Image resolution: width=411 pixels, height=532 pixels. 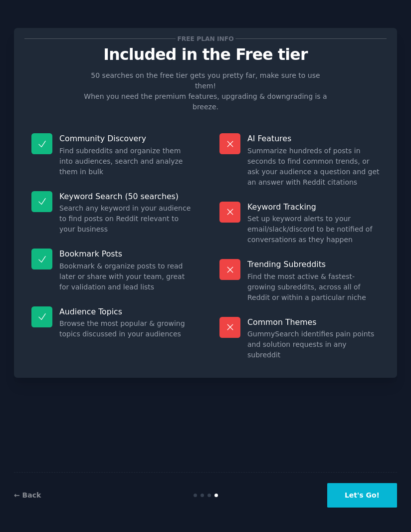 I want to click on dd: Bookmark & organize posts to read later or share with your team, great for validation and lead lists, so click(x=125, y=277).